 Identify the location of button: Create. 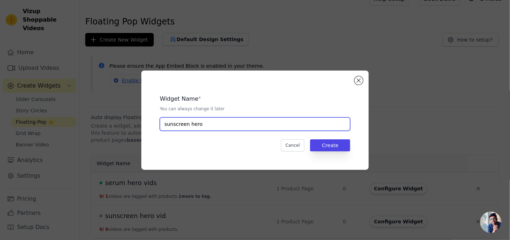
(330, 146).